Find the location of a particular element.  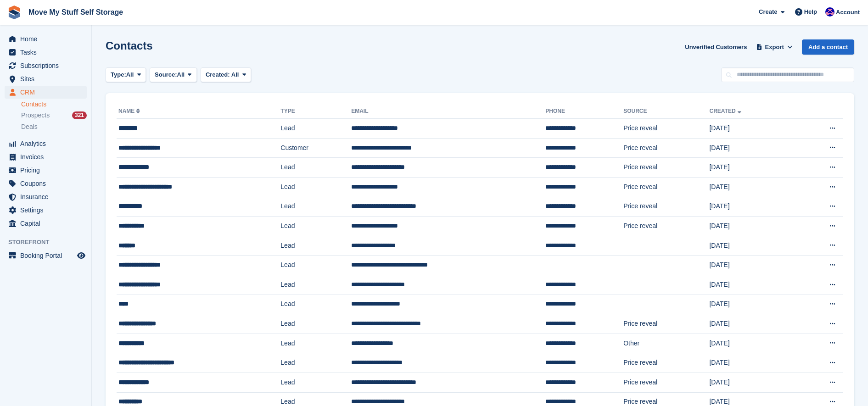

th: Phone is located at coordinates (584, 112).